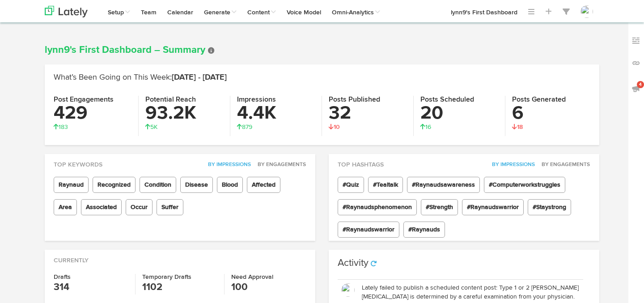 The height and width of the screenshot is (303, 644). What do you see at coordinates (385, 185) in the screenshot?
I see `span: #Tealtalk` at bounding box center [385, 185].